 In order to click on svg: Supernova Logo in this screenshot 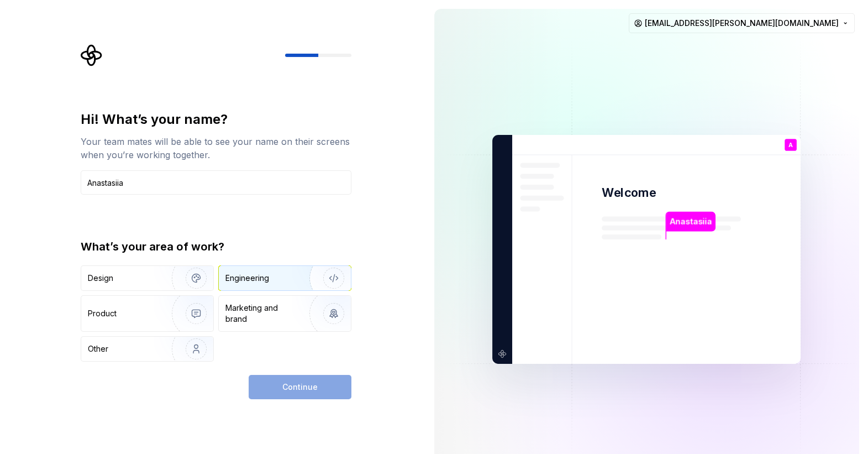, I will do `click(92, 55)`.